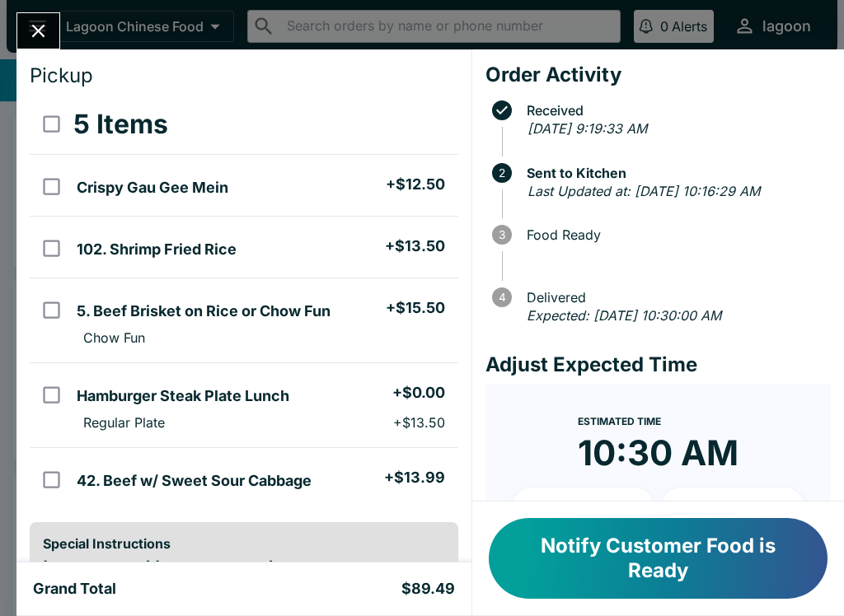  What do you see at coordinates (583, 508) in the screenshot?
I see `button: + 10` at bounding box center [583, 508].